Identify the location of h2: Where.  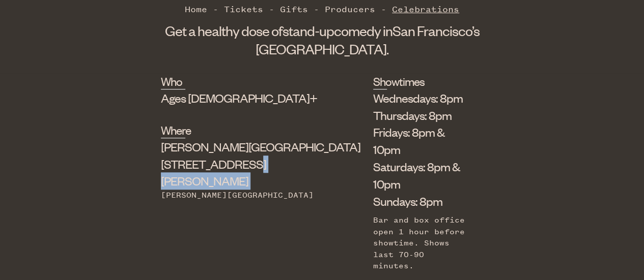
(172, 130).